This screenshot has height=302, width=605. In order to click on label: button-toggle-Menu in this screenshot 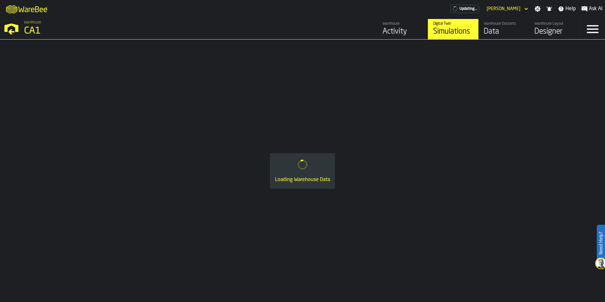, I will do `click(592, 29)`.